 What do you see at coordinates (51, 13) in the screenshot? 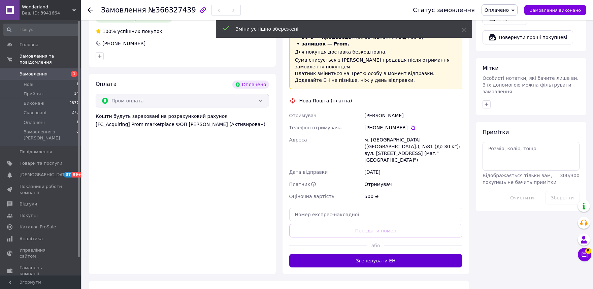
I see `div: Ваш ID: 3941664` at bounding box center [51, 13].